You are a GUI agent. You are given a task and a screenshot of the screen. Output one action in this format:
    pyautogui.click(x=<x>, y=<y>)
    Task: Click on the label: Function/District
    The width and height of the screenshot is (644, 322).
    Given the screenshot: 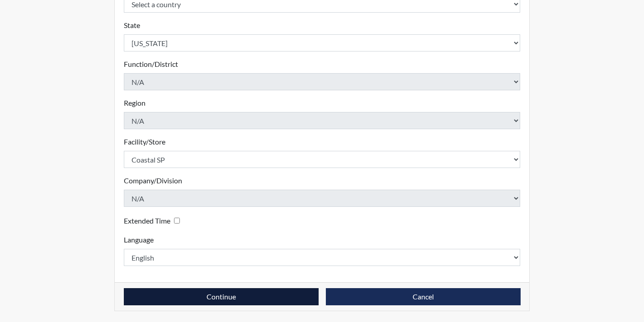 What is the action you would take?
    pyautogui.click(x=151, y=64)
    